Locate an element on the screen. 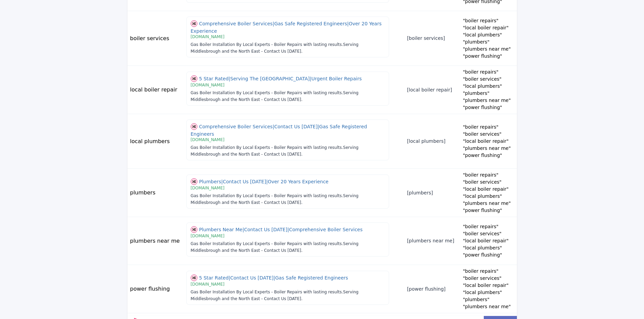 The height and width of the screenshot is (319, 644). p: [boiler services] is located at coordinates (432, 38).